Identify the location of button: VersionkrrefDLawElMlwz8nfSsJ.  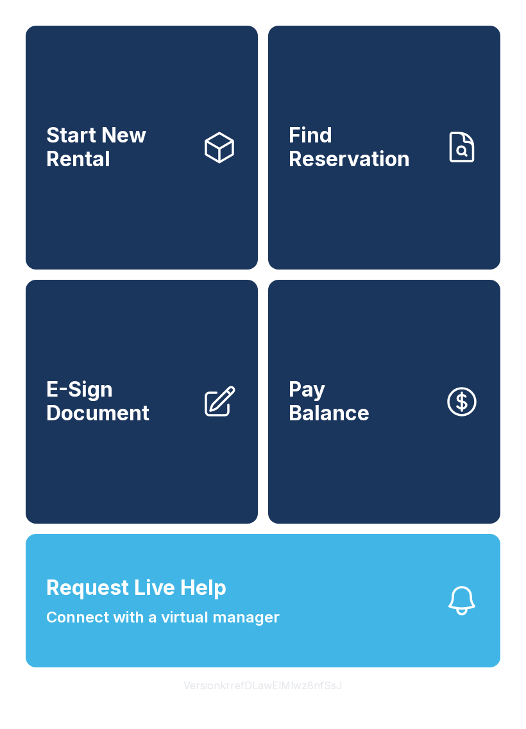
(263, 685).